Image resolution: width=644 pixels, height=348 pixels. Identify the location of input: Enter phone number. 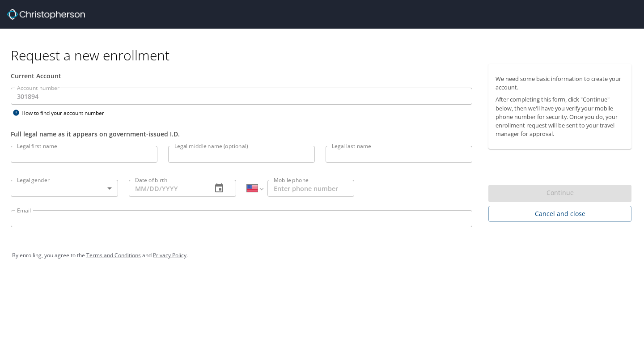
(311, 188).